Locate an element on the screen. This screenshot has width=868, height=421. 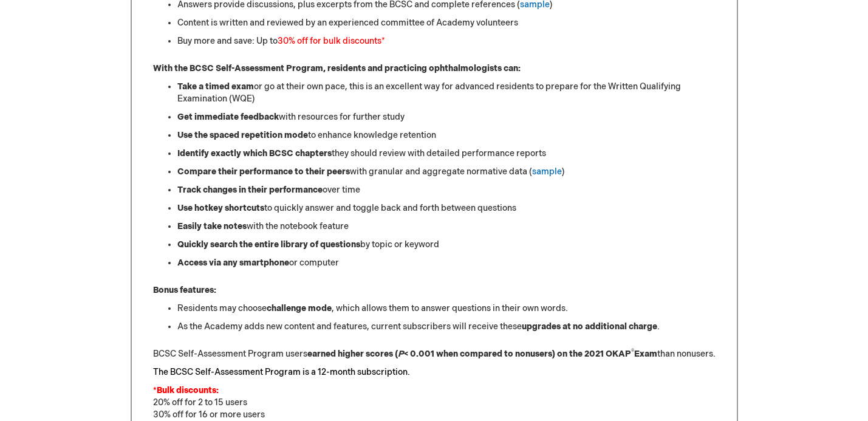
strong: challenge mode is located at coordinates (299, 308).